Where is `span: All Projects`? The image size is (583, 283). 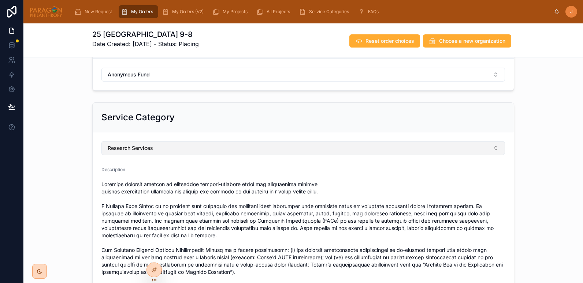 span: All Projects is located at coordinates (278, 12).